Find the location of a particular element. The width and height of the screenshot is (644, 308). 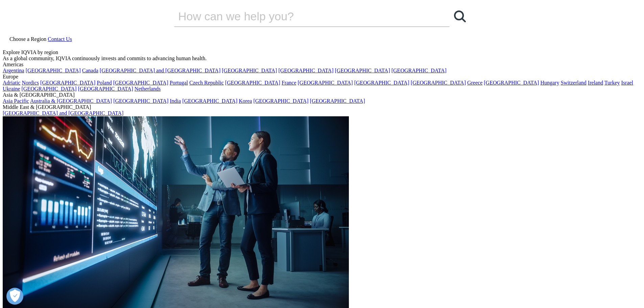

input: Buscar is located at coordinates (302, 16).